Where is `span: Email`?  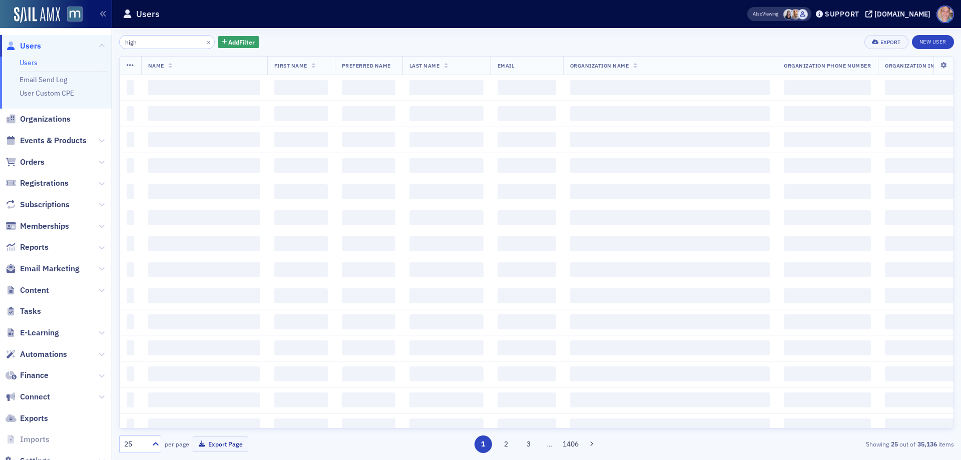 span: Email is located at coordinates (506, 66).